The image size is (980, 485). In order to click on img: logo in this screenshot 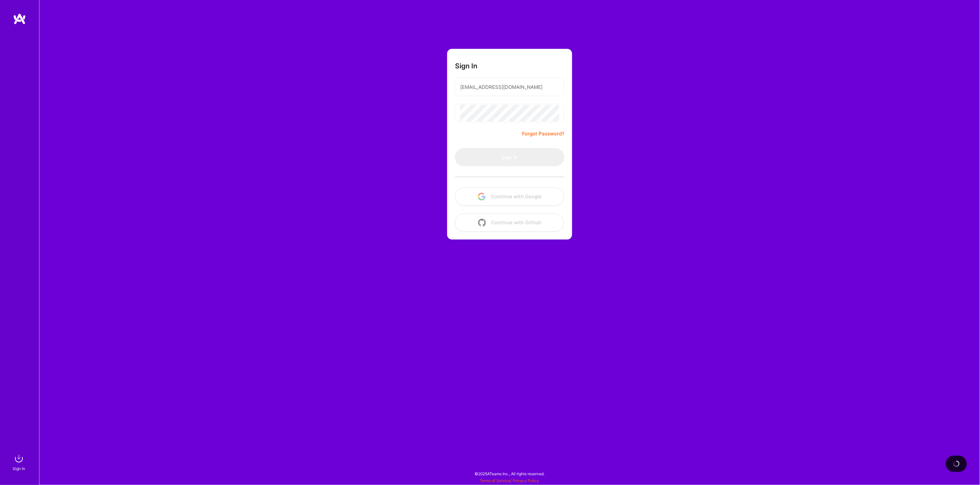, I will do `click(19, 19)`.